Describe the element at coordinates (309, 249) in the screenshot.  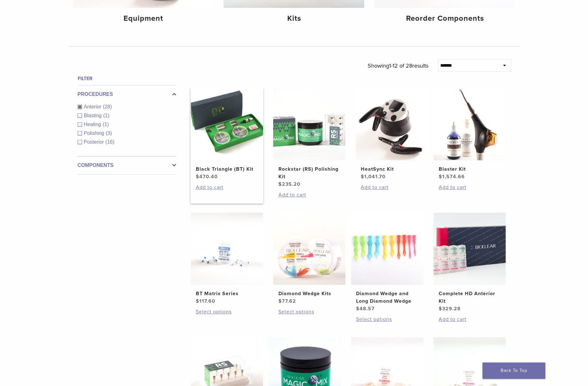
I see `img: Diamond Wedge Kits` at that location.